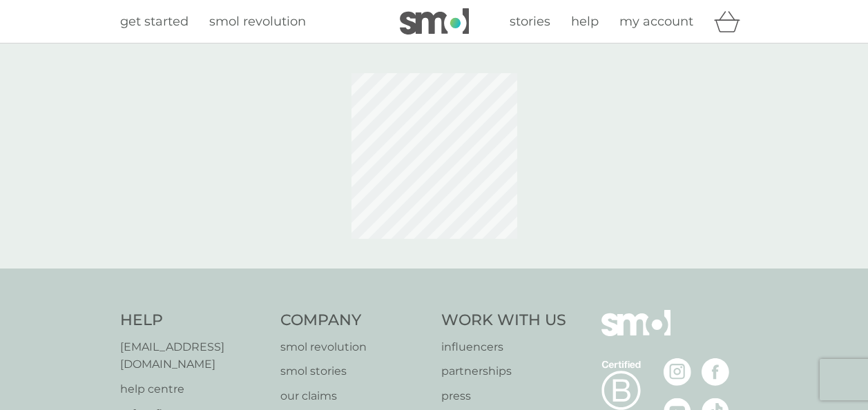 The width and height of the screenshot is (868, 410). I want to click on img: visit the smol Instagram page, so click(677, 373).